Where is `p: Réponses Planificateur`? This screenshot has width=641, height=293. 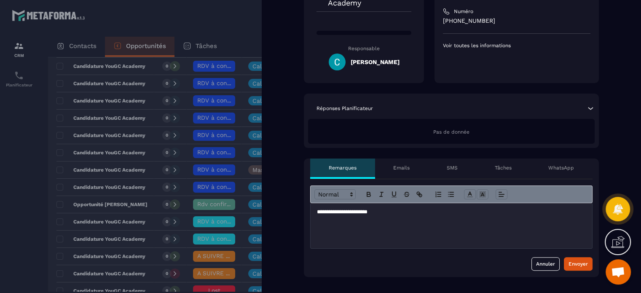 p: Réponses Planificateur is located at coordinates (345, 108).